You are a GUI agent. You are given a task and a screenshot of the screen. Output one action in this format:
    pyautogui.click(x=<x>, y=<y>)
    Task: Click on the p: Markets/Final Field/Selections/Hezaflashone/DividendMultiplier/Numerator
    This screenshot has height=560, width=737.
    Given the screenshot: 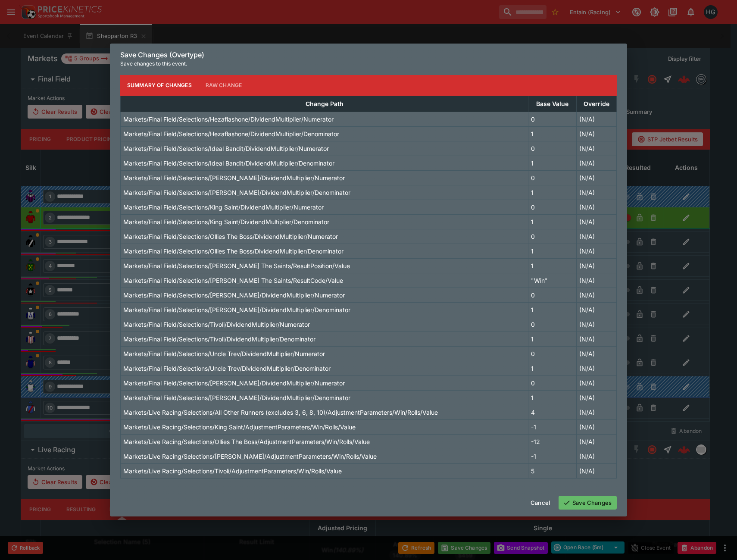 What is the action you would take?
    pyautogui.click(x=228, y=119)
    